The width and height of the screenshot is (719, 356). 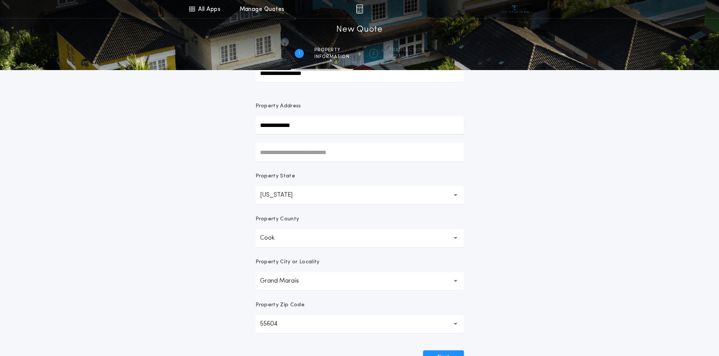 I want to click on span: Transaction, so click(x=406, y=50).